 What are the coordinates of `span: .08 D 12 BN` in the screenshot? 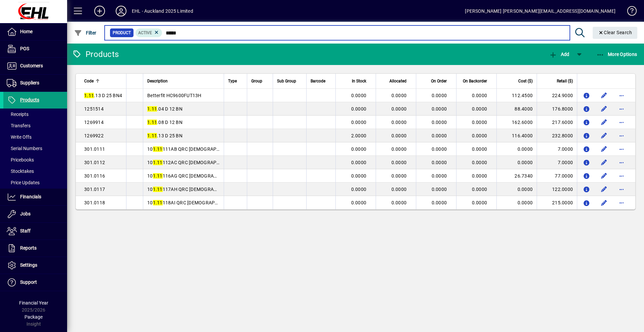 It's located at (165, 122).